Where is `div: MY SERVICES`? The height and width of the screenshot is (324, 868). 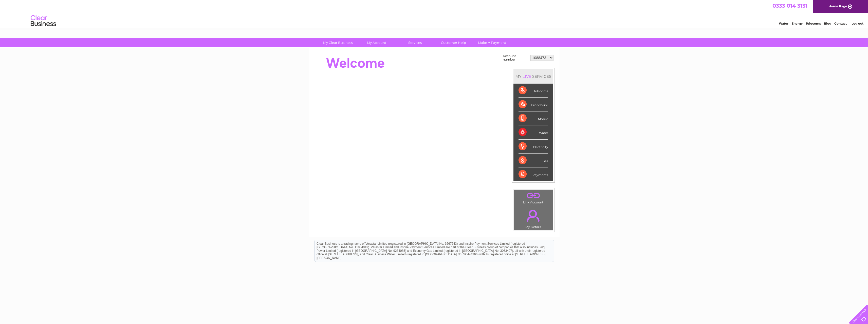
div: MY SERVICES is located at coordinates (534, 76).